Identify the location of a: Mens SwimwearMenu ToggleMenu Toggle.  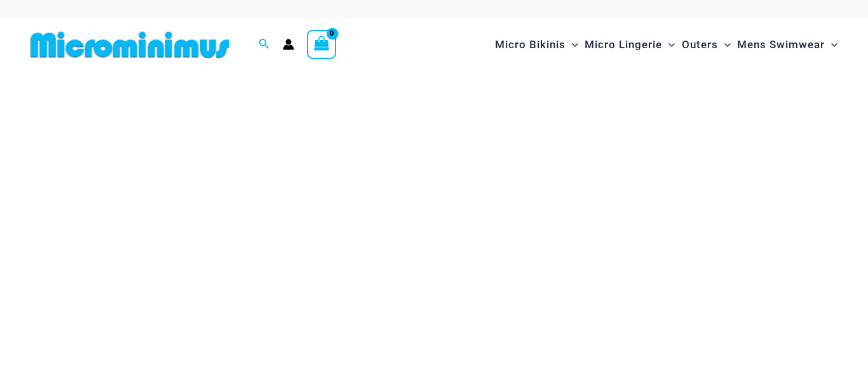
(787, 44).